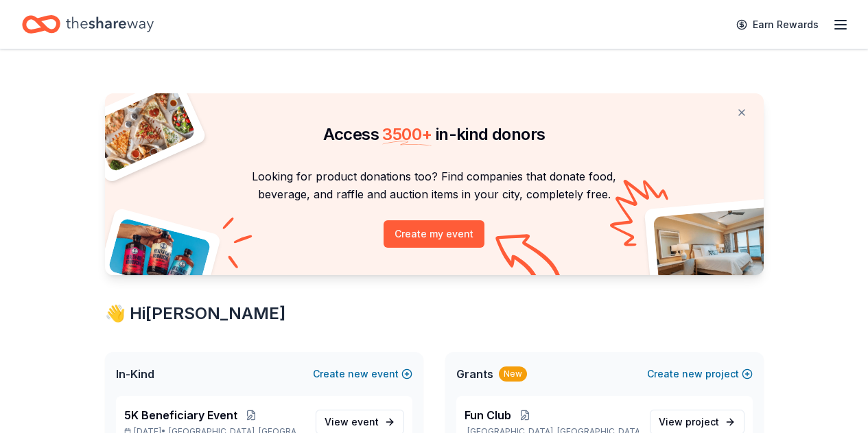 Image resolution: width=868 pixels, height=433 pixels. What do you see at coordinates (143, 129) in the screenshot?
I see `img: Pizza` at bounding box center [143, 129].